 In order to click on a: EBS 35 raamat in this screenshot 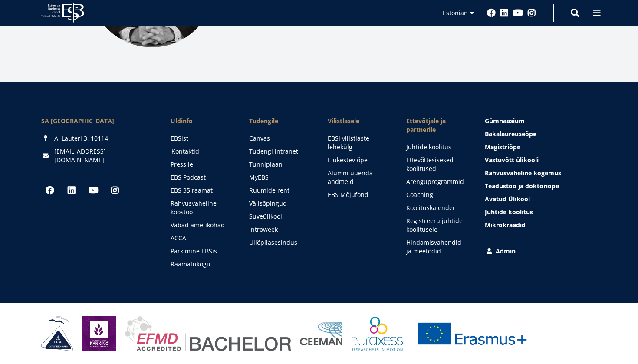, I will do `click(201, 191)`.